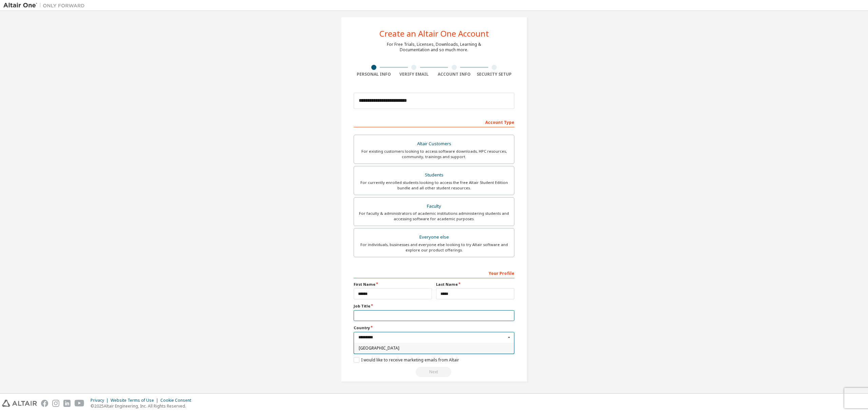 The height and width of the screenshot is (413, 868). What do you see at coordinates (434, 216) in the screenshot?
I see `div: For faculty & administrators of academic institutions administering students and accessing softwa...` at bounding box center [434, 216].